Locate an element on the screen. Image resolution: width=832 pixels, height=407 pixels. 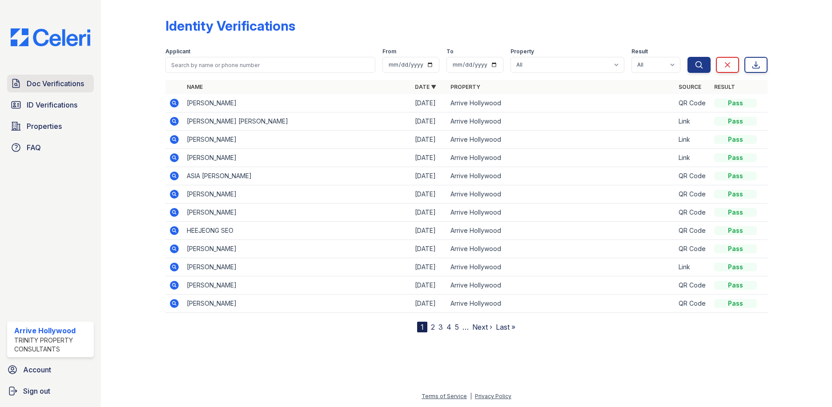
div: Trinity Property Consultants is located at coordinates (52, 345).